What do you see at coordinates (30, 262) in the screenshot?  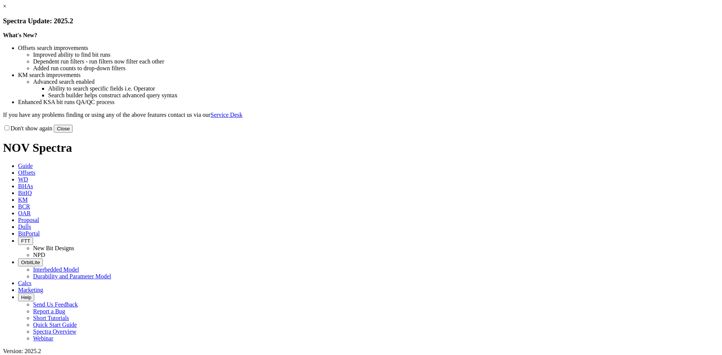 I see `span: OrbitLite` at bounding box center [30, 262].